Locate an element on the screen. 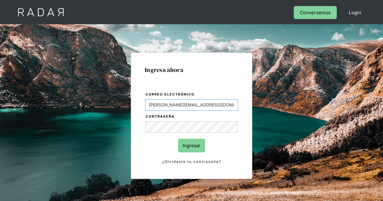 Image resolution: width=383 pixels, height=201 pixels. input: bruce@wayne.com is located at coordinates (191, 105).